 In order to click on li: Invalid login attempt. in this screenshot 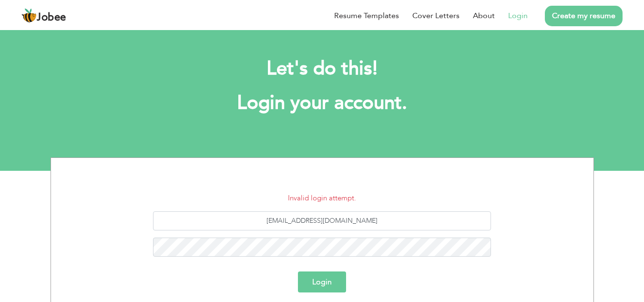, I will do `click(322, 198)`.